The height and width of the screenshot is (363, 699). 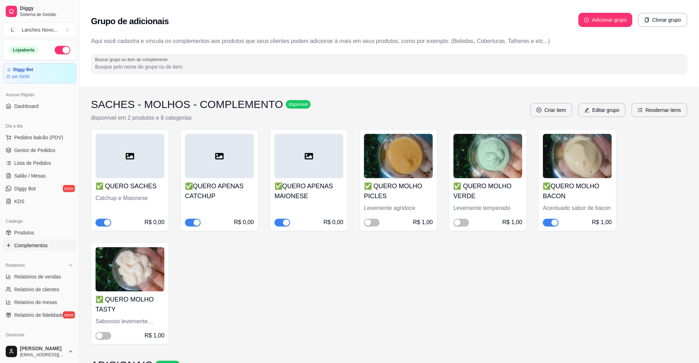 I want to click on div: Catálogo, so click(x=39, y=221).